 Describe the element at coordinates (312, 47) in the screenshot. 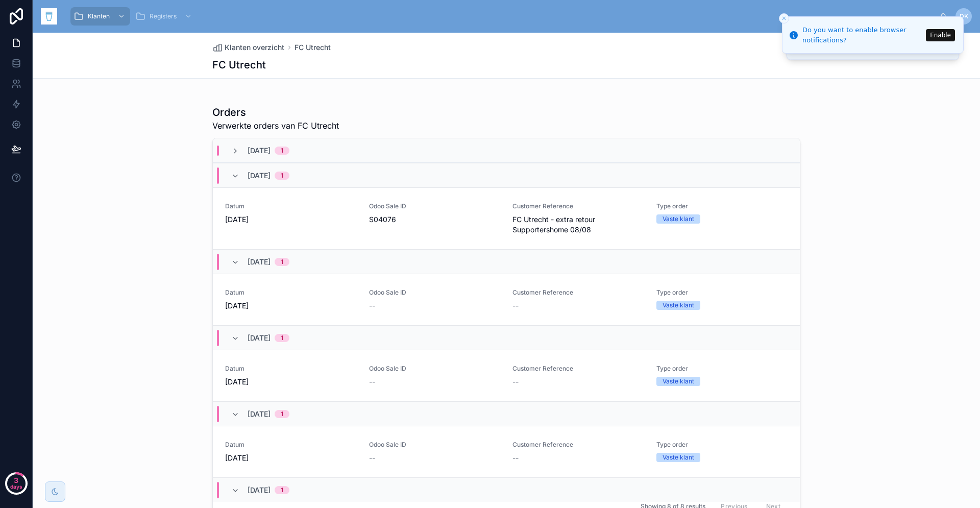

I see `a: FC Utrecht` at that location.